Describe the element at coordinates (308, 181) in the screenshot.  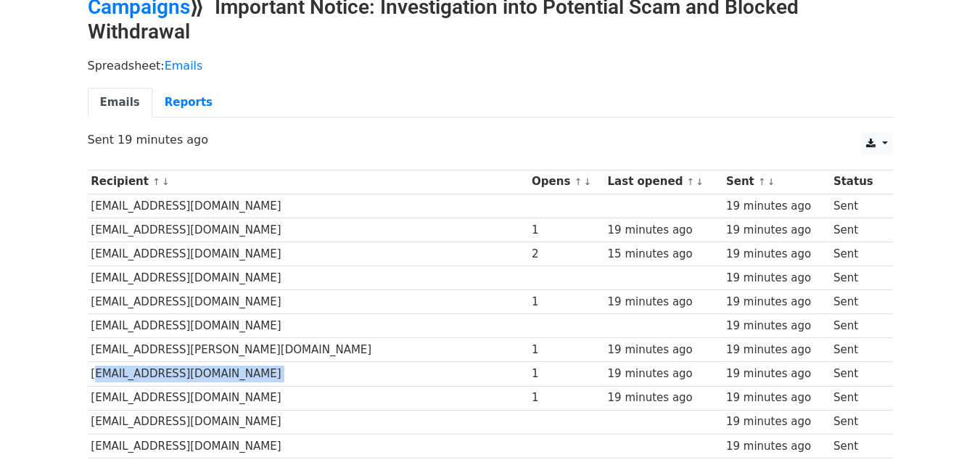
I see `th: Recipient` at that location.